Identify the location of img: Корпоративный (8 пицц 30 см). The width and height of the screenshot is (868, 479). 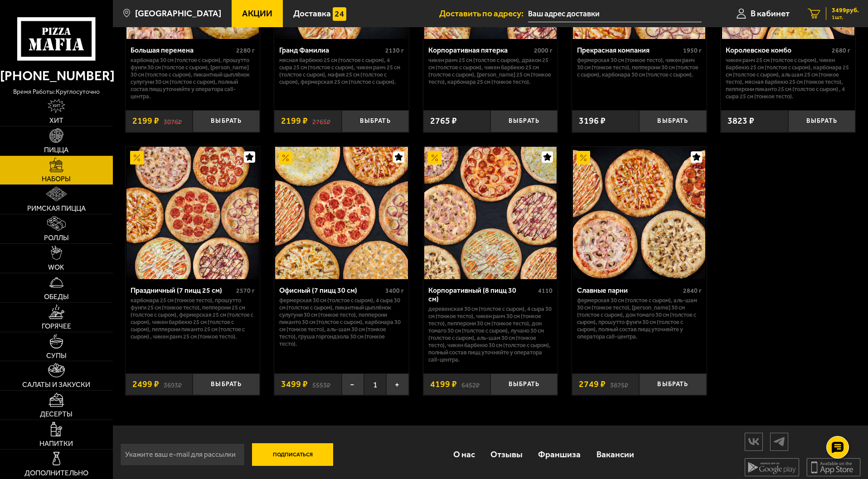
(491, 213).